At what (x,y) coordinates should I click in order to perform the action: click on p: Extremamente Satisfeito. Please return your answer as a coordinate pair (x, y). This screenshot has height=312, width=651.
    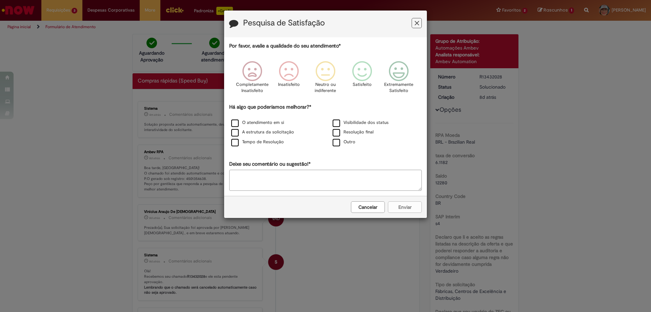
    Looking at the image, I should click on (399, 87).